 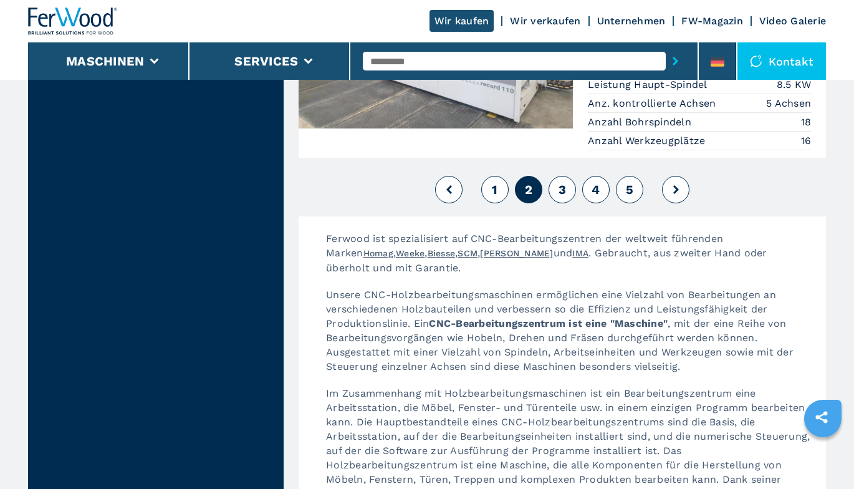 What do you see at coordinates (548, 323) in the screenshot?
I see `strong: CNC-Bearbeitungszentrum ist eine "Maschine"` at bounding box center [548, 323].